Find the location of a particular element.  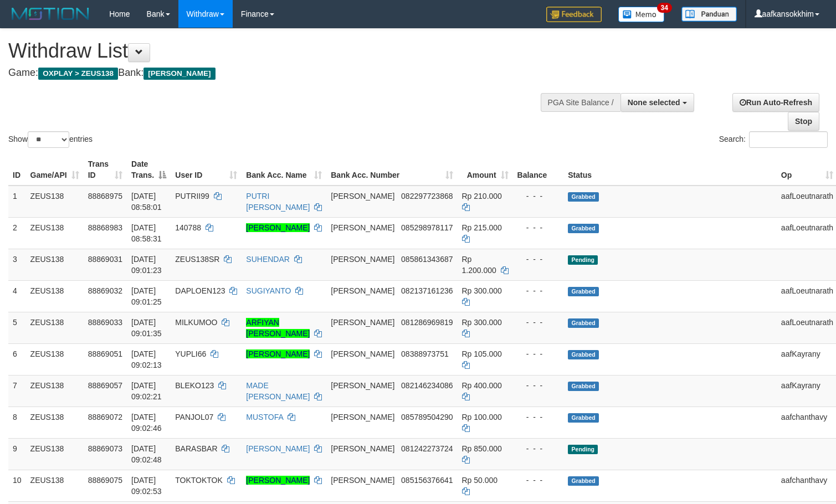

span: 88869051 is located at coordinates (105, 354).